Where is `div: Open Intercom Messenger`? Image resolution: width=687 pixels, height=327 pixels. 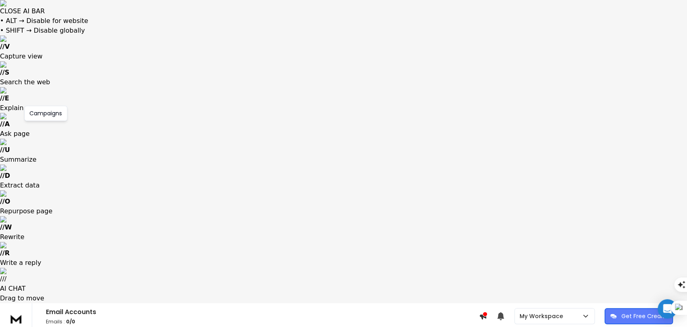 div: Open Intercom Messenger is located at coordinates (668, 308).